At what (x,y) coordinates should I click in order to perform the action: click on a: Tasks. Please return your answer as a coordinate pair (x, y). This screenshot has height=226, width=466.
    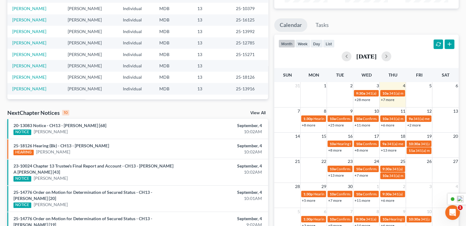
    Looking at the image, I should click on (322, 25).